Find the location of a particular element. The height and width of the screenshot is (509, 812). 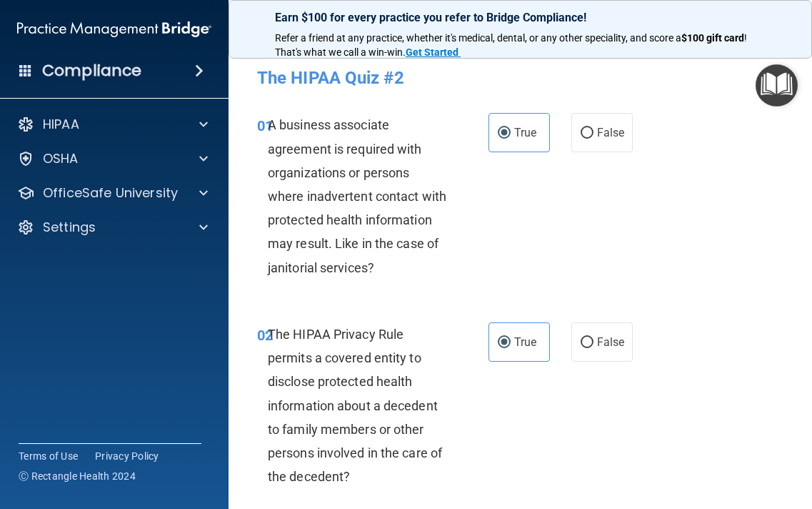

a: OfficeSafe University is located at coordinates (112, 193).